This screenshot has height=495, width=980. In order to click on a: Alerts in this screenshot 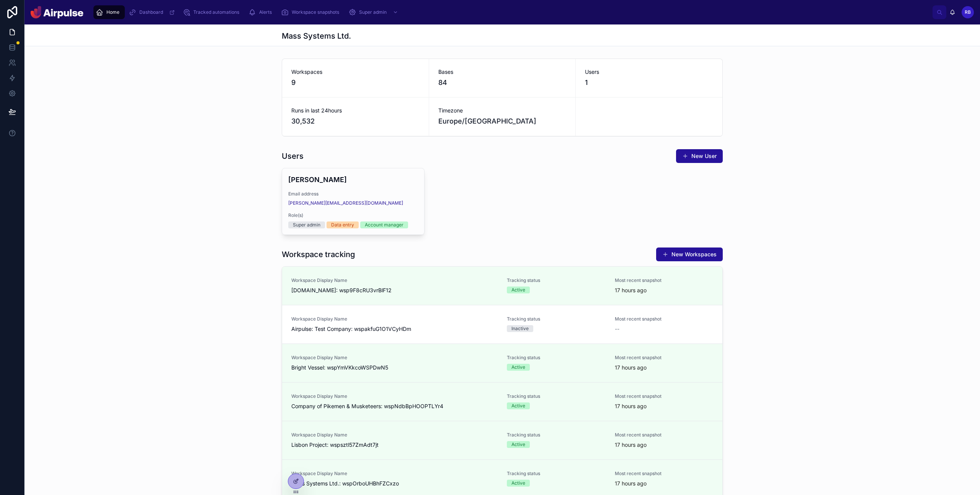, I will do `click(261, 12)`.